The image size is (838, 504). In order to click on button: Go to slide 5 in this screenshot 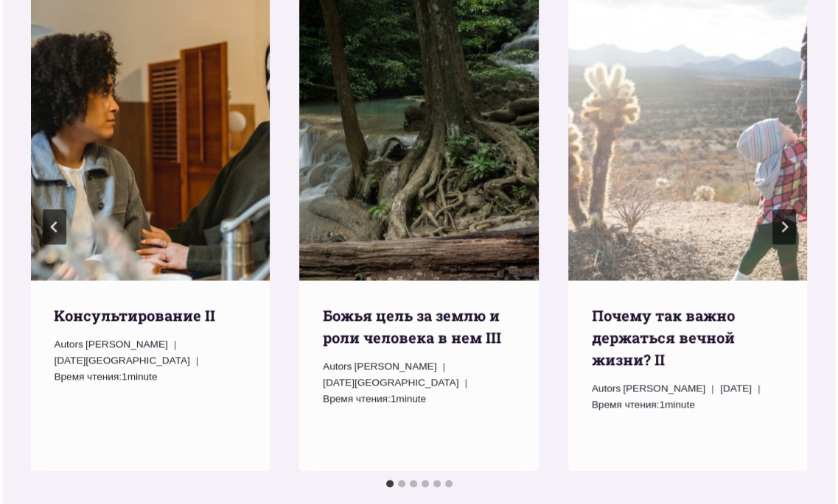, I will do `click(437, 484)`.